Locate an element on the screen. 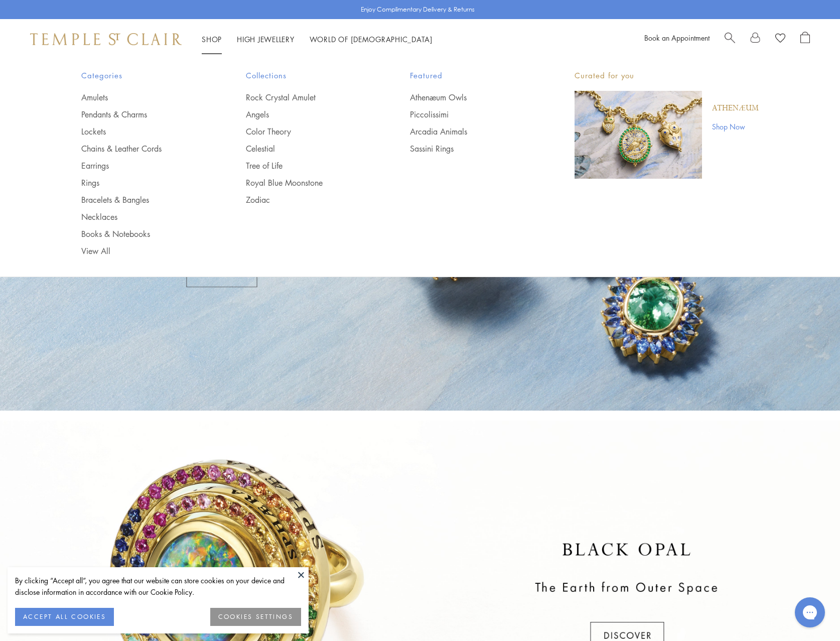 The width and height of the screenshot is (840, 641). a: Piccolissimi is located at coordinates (472, 114).